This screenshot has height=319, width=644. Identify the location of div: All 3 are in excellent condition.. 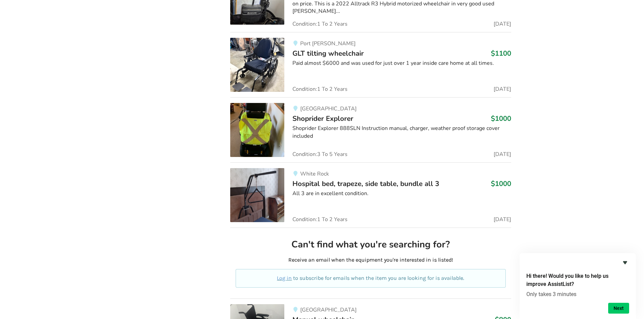
(401, 193).